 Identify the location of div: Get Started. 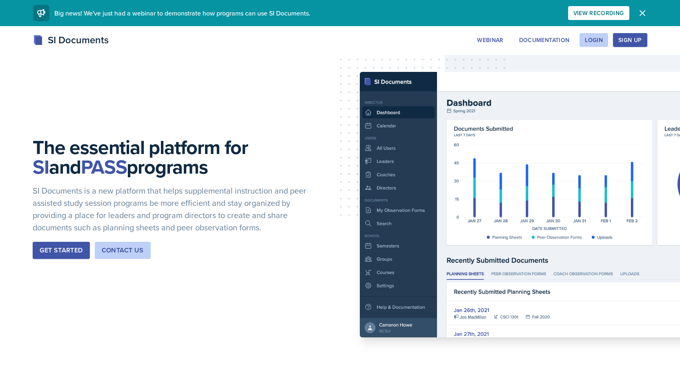
(61, 250).